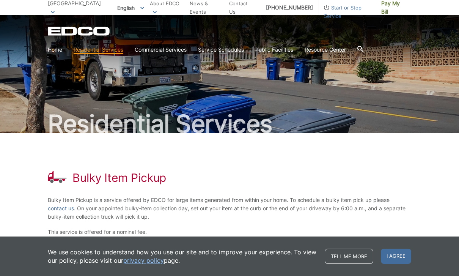  Describe the element at coordinates (160, 50) in the screenshot. I see `a: Commercial Services` at that location.